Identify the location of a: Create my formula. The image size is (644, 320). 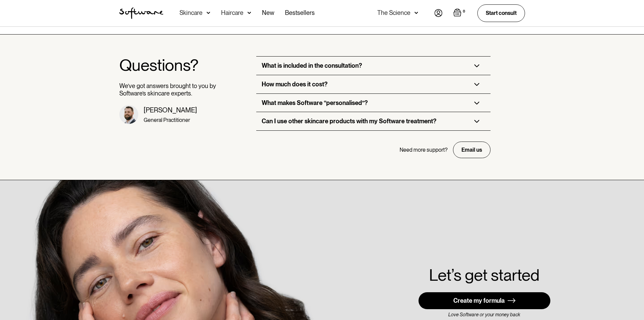
(484, 301).